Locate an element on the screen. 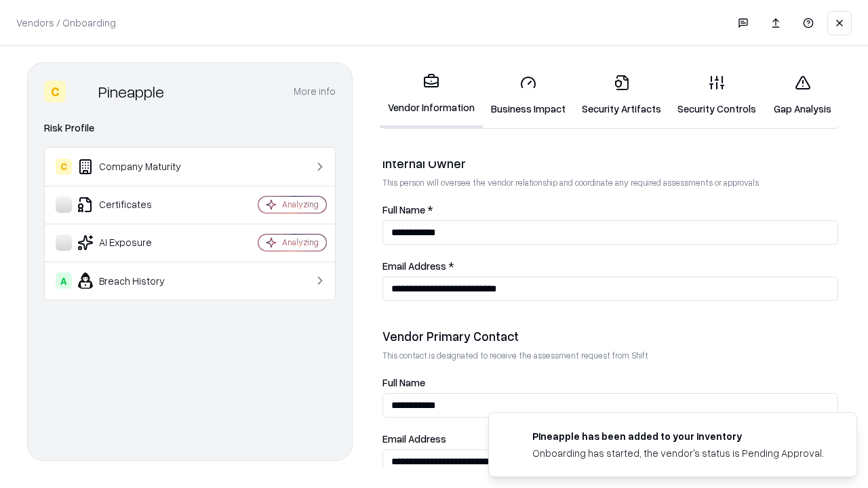  div: Vendor Primary Contact is located at coordinates (610, 336).